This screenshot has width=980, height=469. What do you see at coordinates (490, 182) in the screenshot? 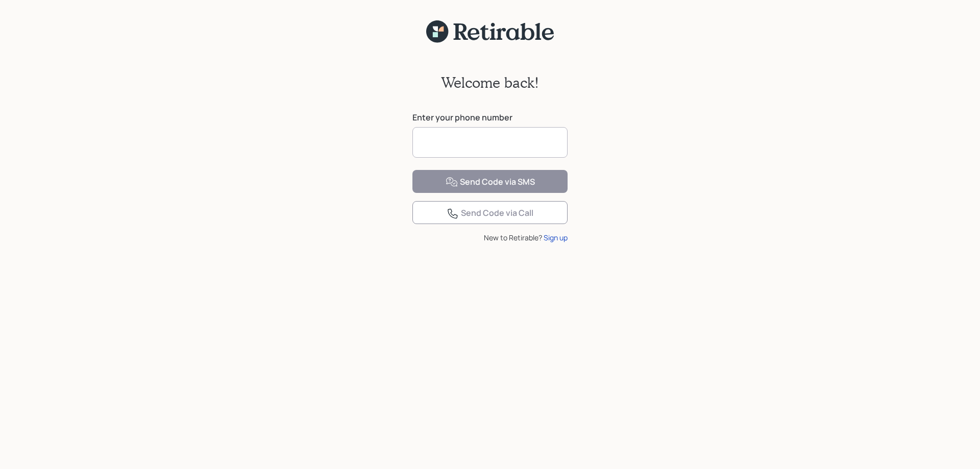
I see `div: Send Code via SMS` at bounding box center [490, 182].